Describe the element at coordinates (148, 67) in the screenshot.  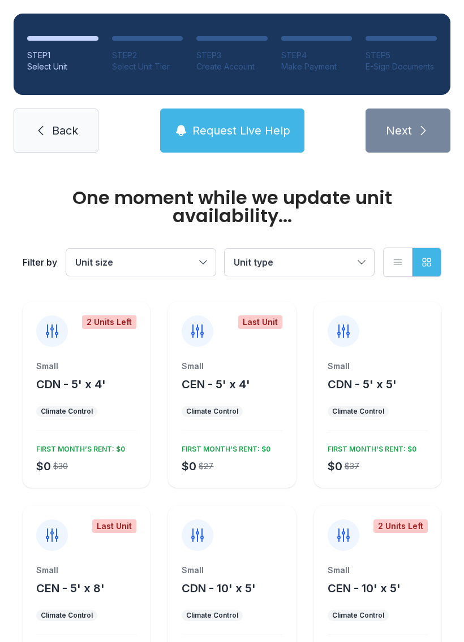
I see `div: Select Unit Tier` at that location.